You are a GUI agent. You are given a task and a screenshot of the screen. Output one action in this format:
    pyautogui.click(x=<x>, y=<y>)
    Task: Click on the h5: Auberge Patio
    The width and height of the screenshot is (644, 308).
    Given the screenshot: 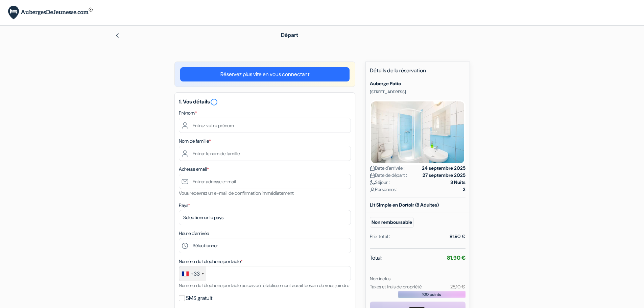 What is the action you would take?
    pyautogui.click(x=417, y=83)
    